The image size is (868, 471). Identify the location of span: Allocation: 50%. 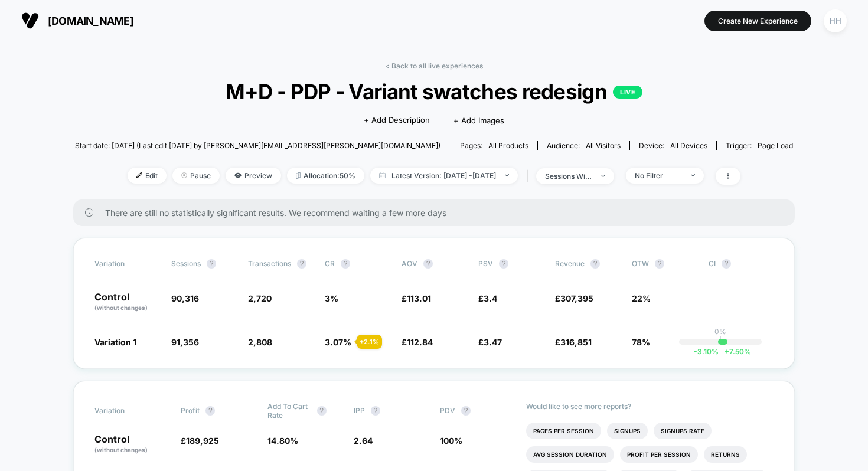
(325, 176).